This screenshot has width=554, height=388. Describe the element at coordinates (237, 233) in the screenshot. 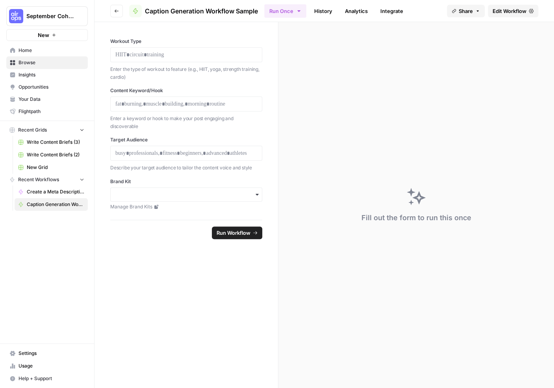

I see `button: Run Workflow` at that location.